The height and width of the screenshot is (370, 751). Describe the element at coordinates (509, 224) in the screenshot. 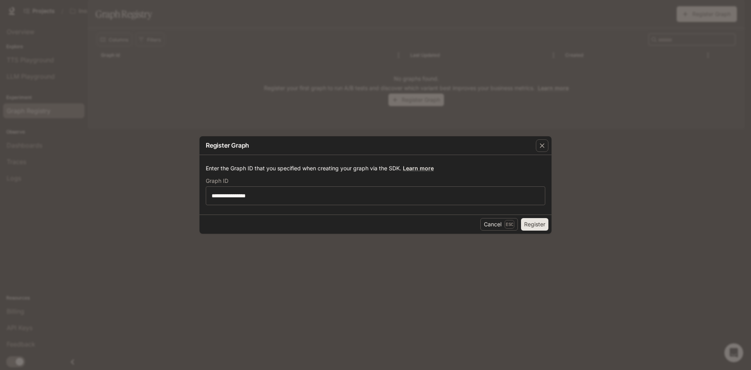

I see `p: Esc` at that location.